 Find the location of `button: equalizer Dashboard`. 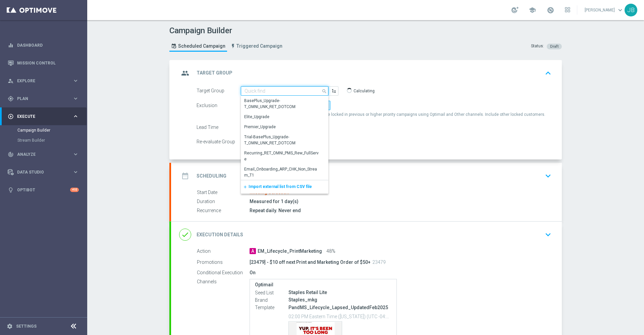

button: equalizer Dashboard is located at coordinates (43, 45).